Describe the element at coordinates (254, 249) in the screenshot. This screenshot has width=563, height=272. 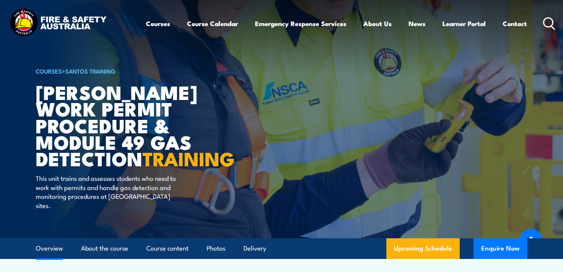
I see `a: Delivery` at that location.